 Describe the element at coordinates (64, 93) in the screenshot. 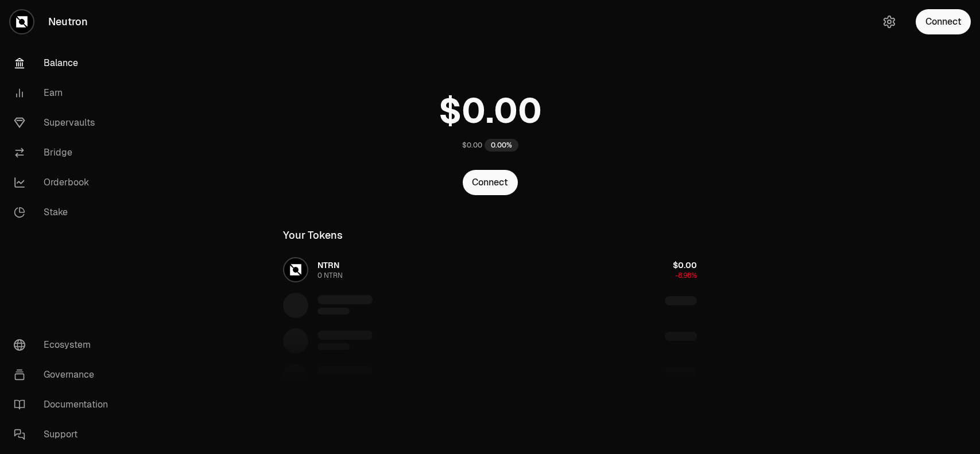

I see `a: Earn` at that location.